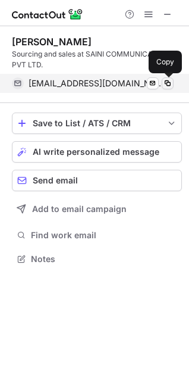  Describe the element at coordinates (55, 180) in the screenshot. I see `span: Send email` at that location.